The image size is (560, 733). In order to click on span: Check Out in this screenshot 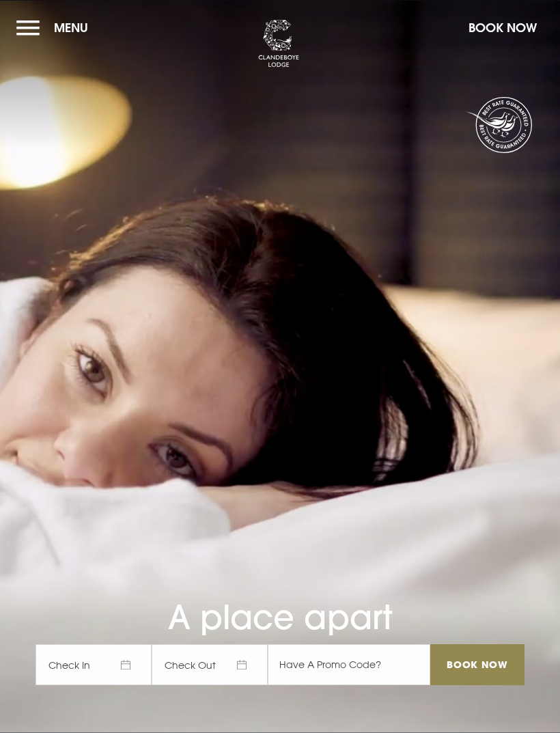, I will do `click(210, 665)`.